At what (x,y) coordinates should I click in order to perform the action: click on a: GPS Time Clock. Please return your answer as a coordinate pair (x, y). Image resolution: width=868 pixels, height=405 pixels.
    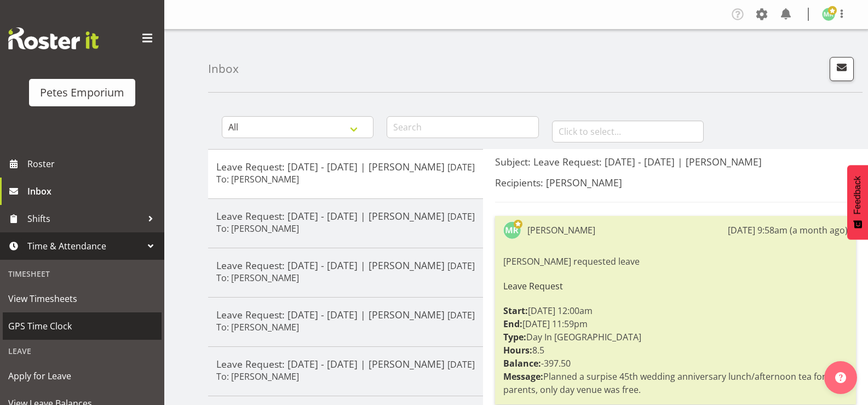
    Looking at the image, I should click on (82, 326).